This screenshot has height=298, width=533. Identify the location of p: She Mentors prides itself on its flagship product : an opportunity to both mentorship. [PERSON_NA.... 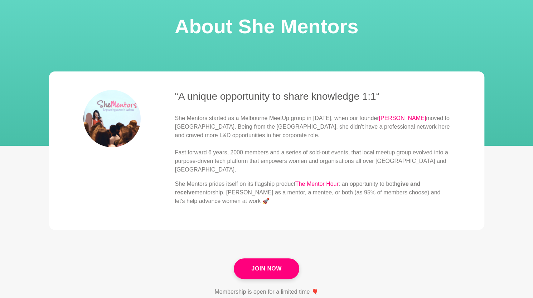
(312, 193).